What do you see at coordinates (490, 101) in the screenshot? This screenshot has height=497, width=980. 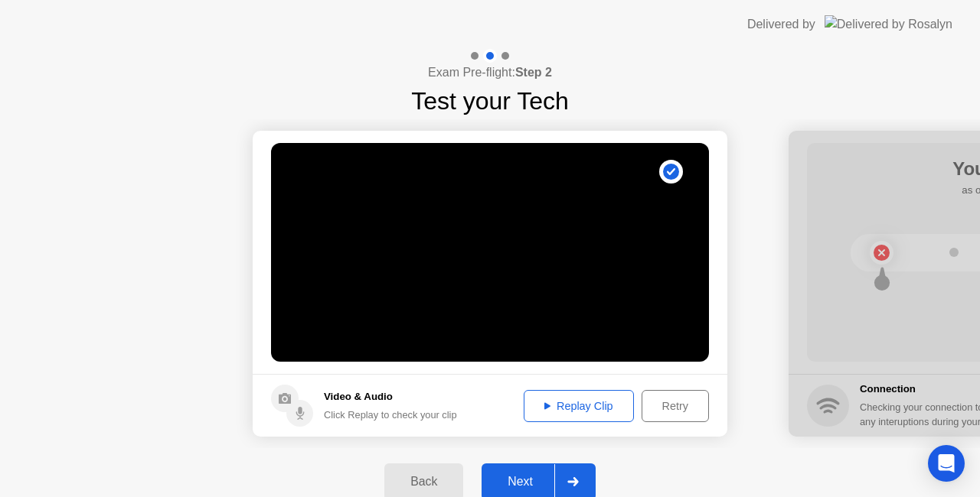 I see `h1: Test your Tech` at bounding box center [490, 101].